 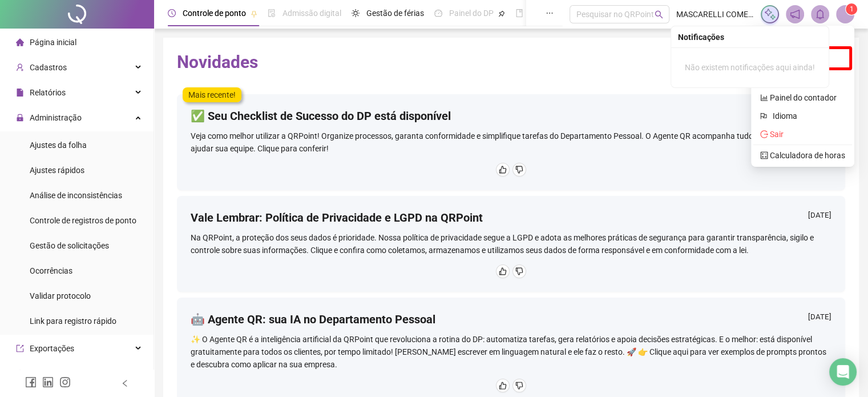 What do you see at coordinates (52, 348) in the screenshot?
I see `span: Exportações` at bounding box center [52, 348].